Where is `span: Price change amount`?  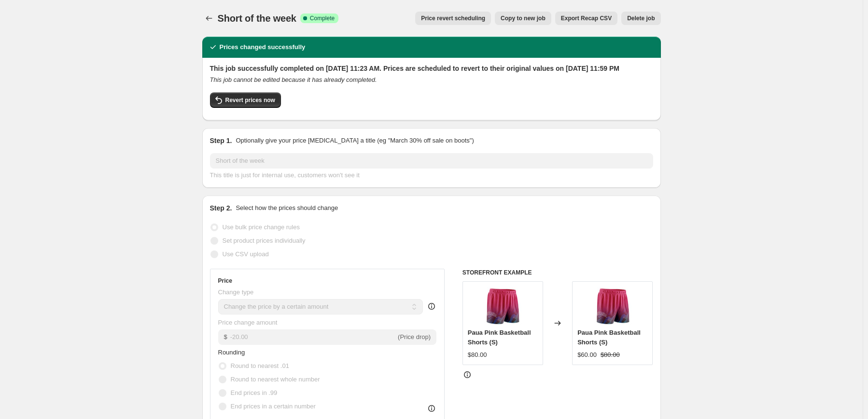 span: Price change amount is located at coordinates (248, 322).